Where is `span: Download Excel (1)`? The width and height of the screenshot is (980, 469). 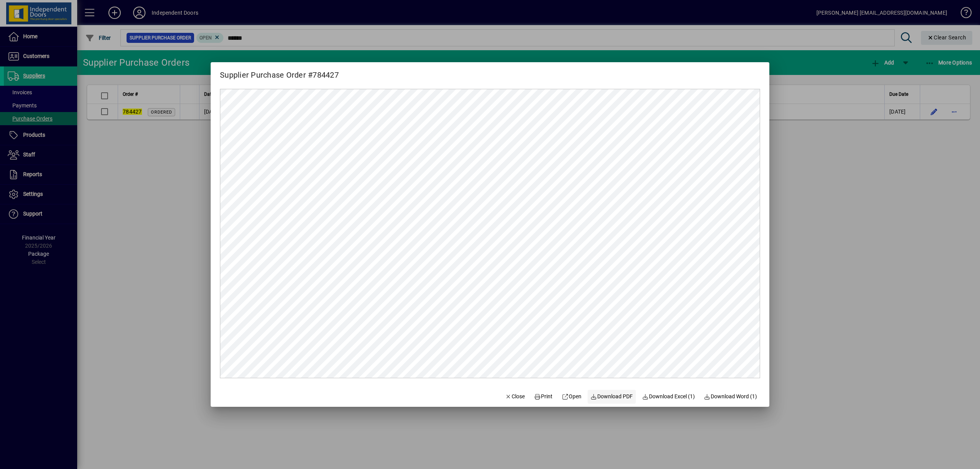
span: Download Excel (1) is located at coordinates (668, 396).